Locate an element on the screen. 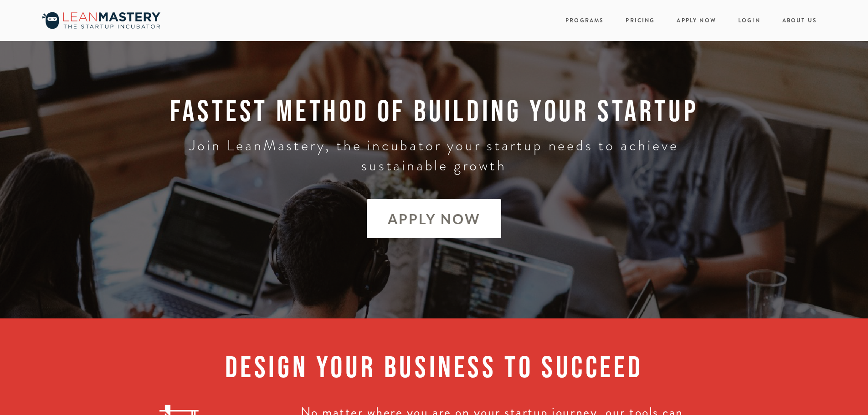  a: Pricing is located at coordinates (640, 20).